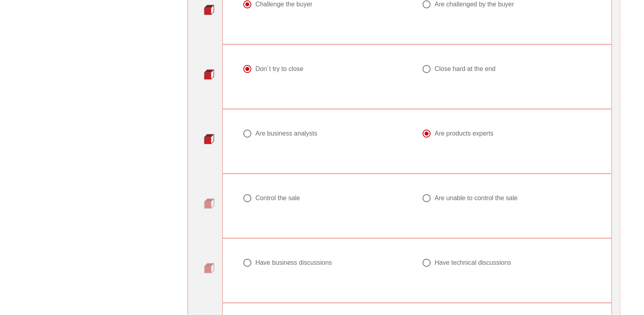 The width and height of the screenshot is (644, 315). What do you see at coordinates (284, 5) in the screenshot?
I see `div: Challenge the buyer` at bounding box center [284, 5].